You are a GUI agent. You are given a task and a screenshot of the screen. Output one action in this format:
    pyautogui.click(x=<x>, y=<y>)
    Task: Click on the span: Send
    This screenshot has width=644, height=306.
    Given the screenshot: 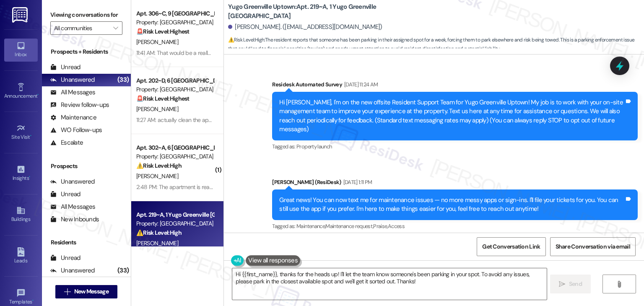 What is the action you would take?
    pyautogui.click(x=575, y=284)
    